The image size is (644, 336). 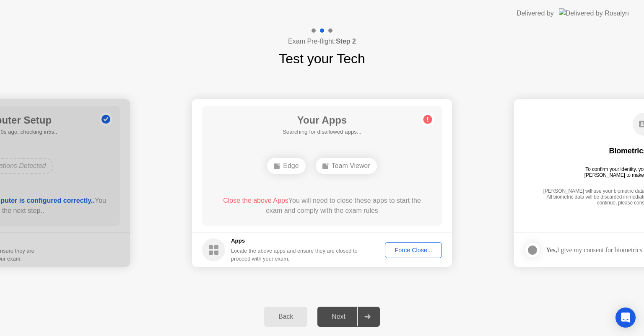 I want to click on h1: Your Apps, so click(x=322, y=121).